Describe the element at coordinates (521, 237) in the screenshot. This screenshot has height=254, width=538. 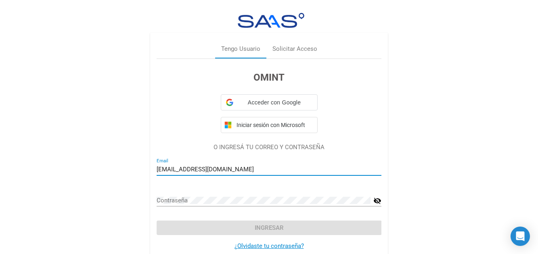
I see `div: Open Intercom Messenger` at that location.